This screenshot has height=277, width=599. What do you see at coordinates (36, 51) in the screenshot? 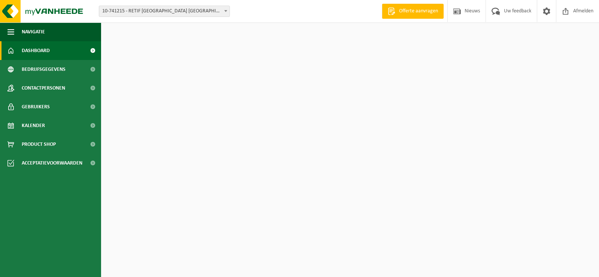
I see `span: Dashboard` at bounding box center [36, 51].